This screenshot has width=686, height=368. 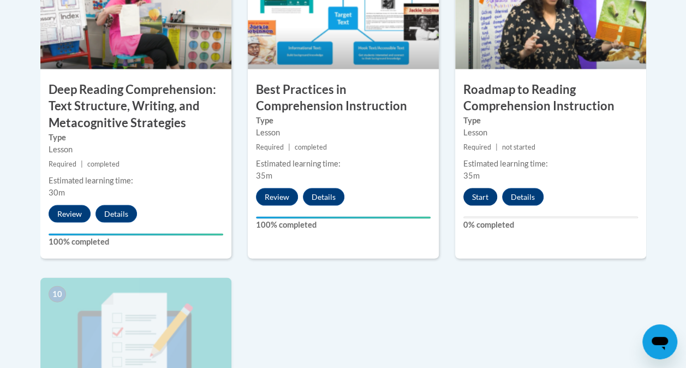 I want to click on span: 30m, so click(x=57, y=191).